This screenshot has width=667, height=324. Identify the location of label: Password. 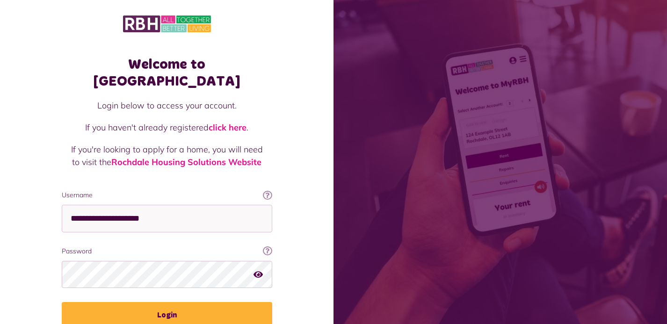
(167, 251).